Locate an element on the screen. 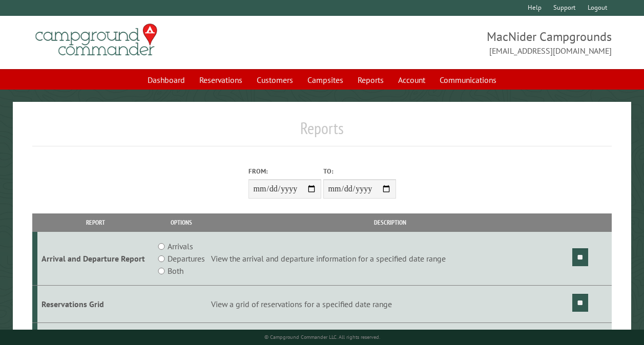 Image resolution: width=644 pixels, height=345 pixels. label: Departures is located at coordinates (186, 258).